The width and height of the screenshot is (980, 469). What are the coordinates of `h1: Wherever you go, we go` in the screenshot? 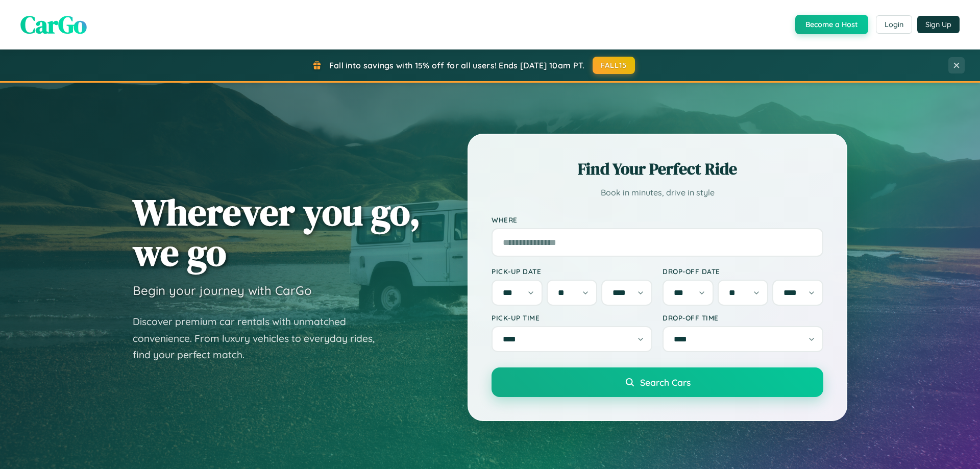 It's located at (277, 232).